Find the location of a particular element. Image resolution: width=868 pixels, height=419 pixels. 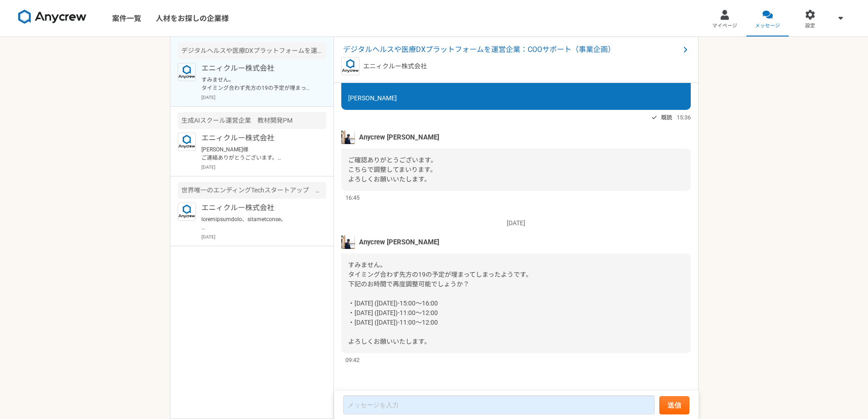

img: 8DqYSo04kwAAAAASUVORK5CYII= is located at coordinates (52, 17).